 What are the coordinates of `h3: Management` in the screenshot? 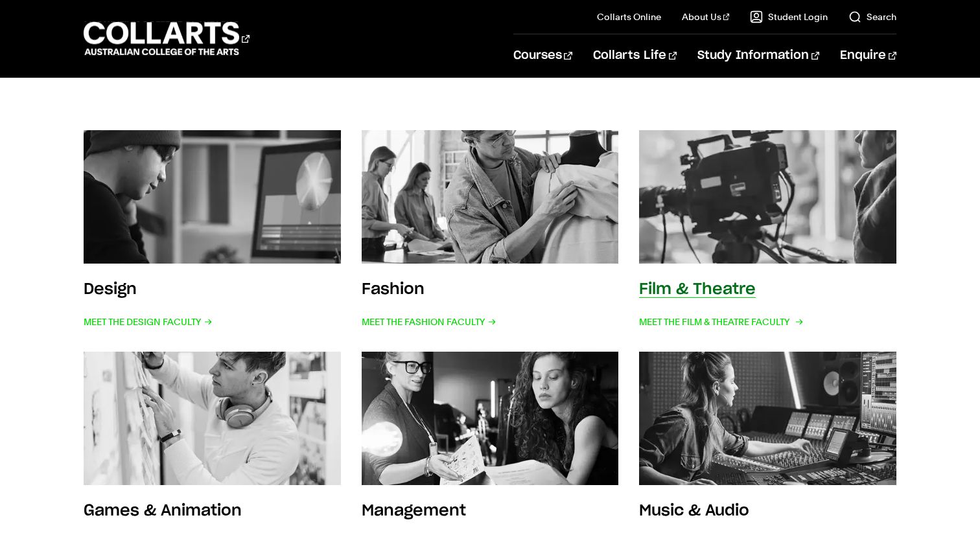 It's located at (413, 511).